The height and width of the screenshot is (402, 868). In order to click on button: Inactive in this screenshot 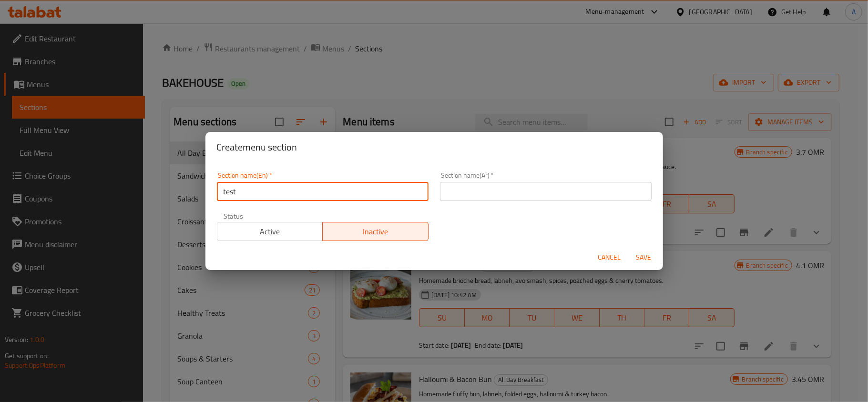, I will do `click(375, 231)`.